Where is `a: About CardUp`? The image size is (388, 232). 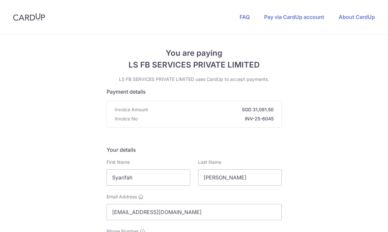 a: About CardUp is located at coordinates (357, 17).